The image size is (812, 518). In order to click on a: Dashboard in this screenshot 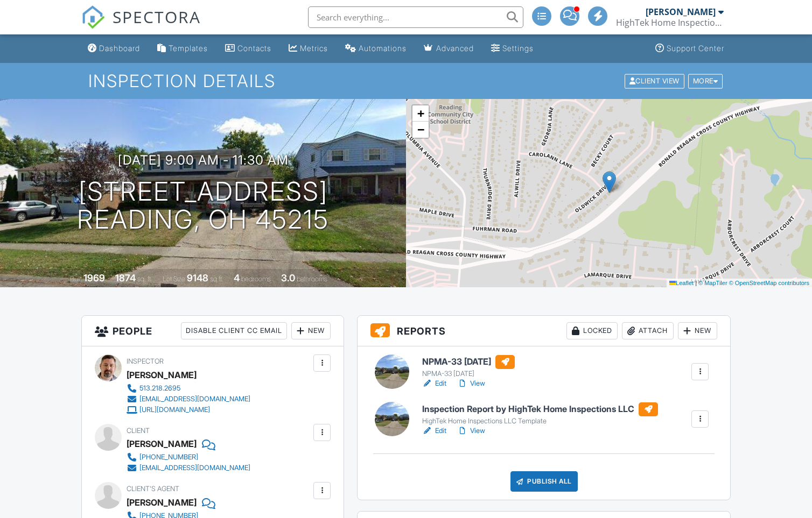, I will do `click(114, 49)`.